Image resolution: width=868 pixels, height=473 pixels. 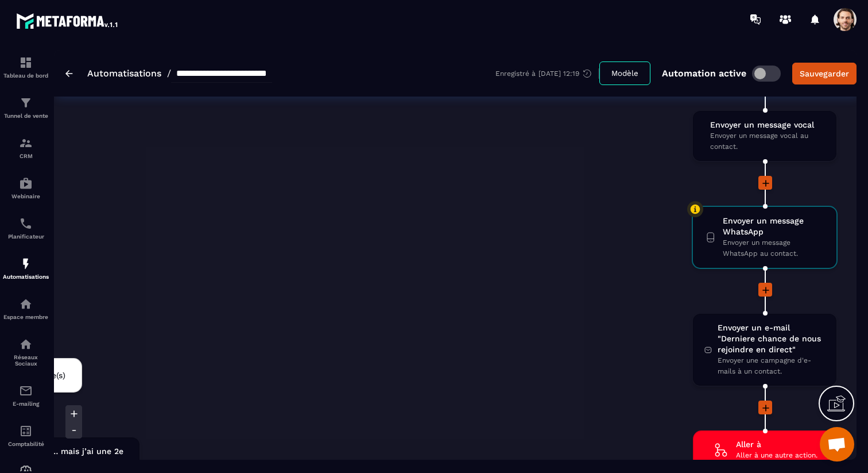 I want to click on a: formationformationCRM, so click(x=26, y=148).